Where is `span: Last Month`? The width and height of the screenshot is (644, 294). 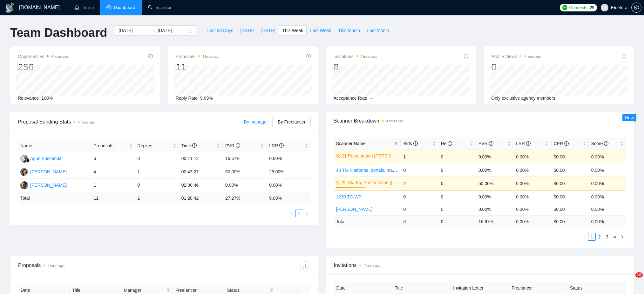 span: Last Month is located at coordinates (378, 30).